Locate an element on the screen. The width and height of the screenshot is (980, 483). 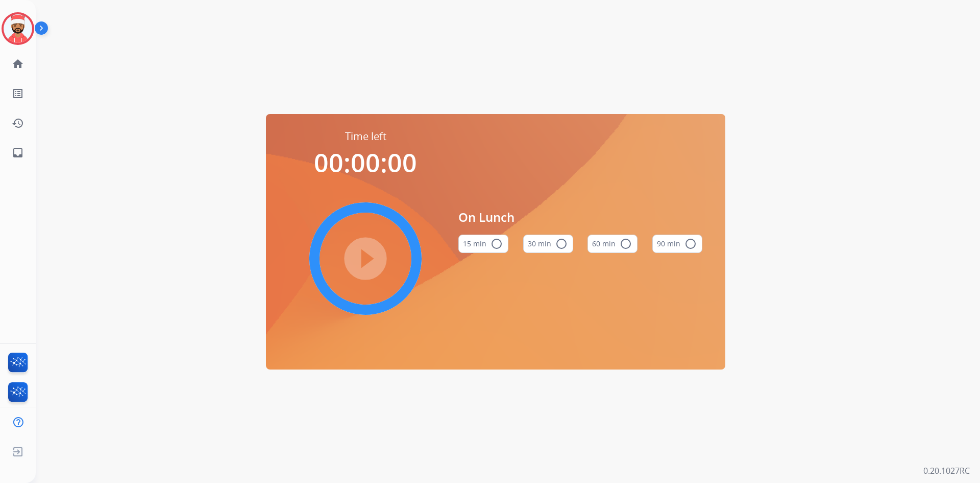
img: avatar is located at coordinates (18, 29).